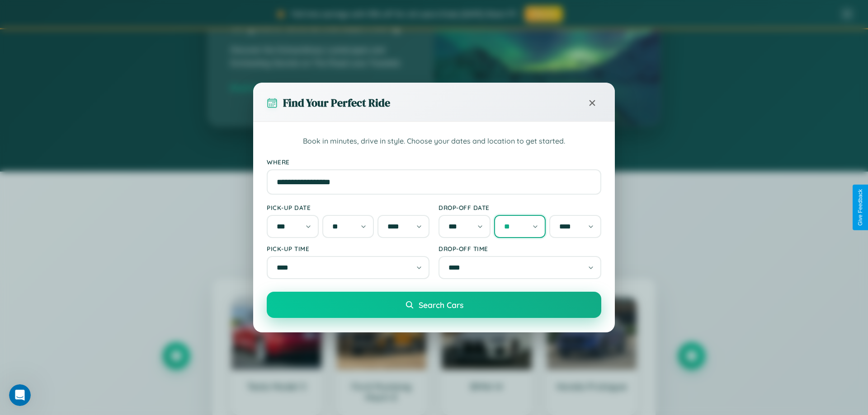  I want to click on p: Book in minutes, drive in style. Choose your dates and location to get started., so click(434, 141).